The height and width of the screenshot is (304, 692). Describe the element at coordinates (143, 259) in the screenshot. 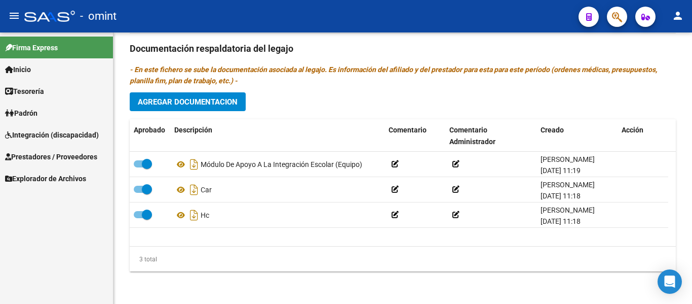

I see `div: 3 total` at that location.